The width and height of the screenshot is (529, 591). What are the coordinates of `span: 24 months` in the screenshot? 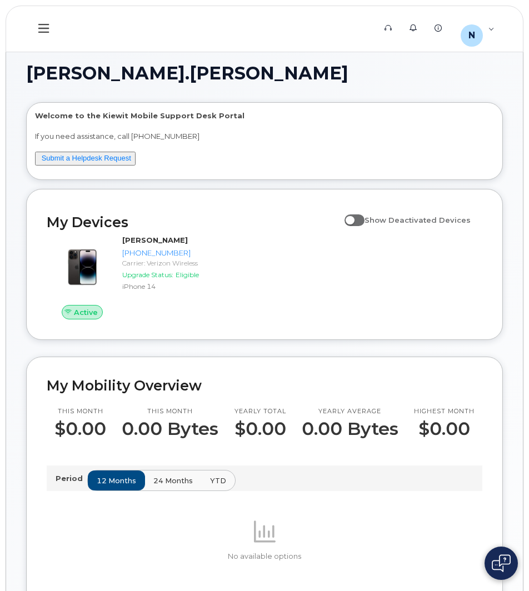 It's located at (173, 481).